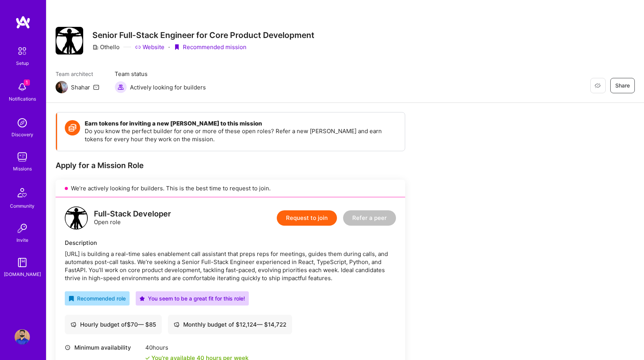 This screenshot has height=360, width=644. Describe the element at coordinates (22, 205) in the screenshot. I see `div: Community` at that location.